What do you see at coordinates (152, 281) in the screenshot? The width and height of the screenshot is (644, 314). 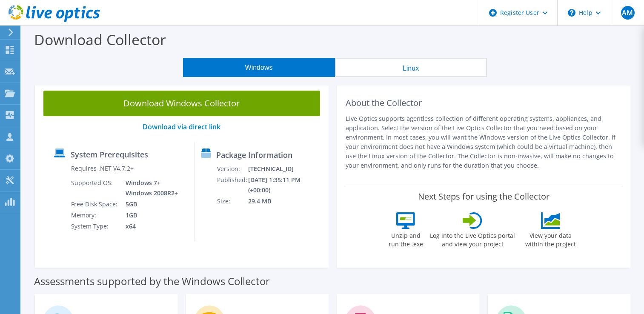 I see `label: Assessments supported by the Windows Collector` at bounding box center [152, 281].